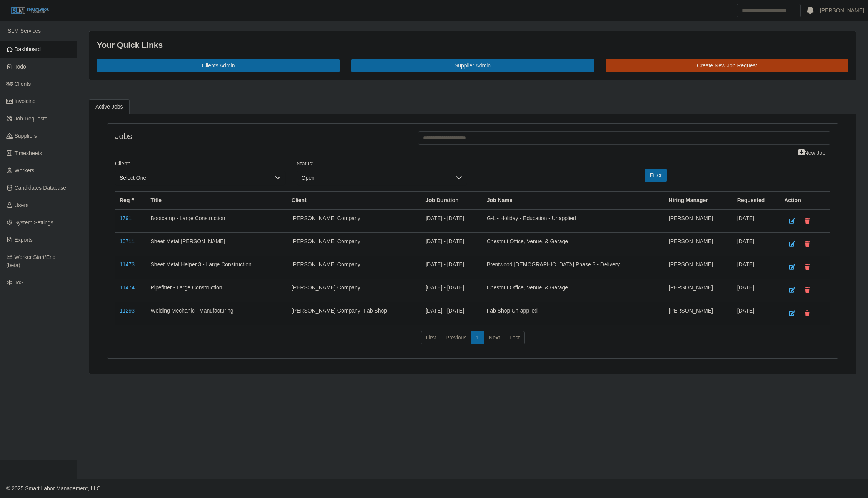 The image size is (868, 498). I want to click on div: Your Quick Links, so click(473, 45).